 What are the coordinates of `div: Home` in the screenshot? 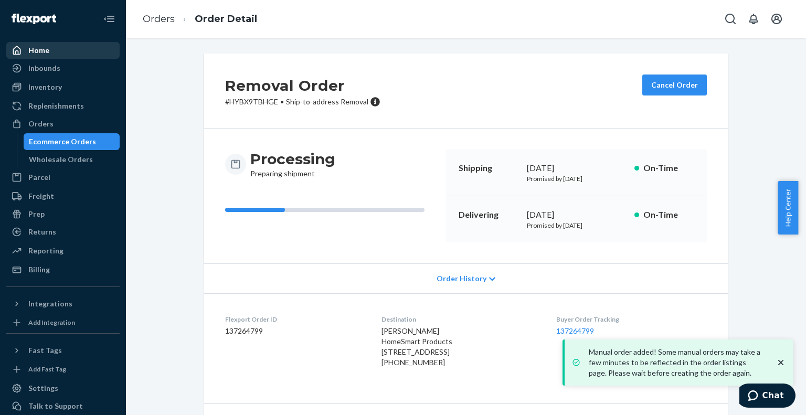 It's located at (39, 50).